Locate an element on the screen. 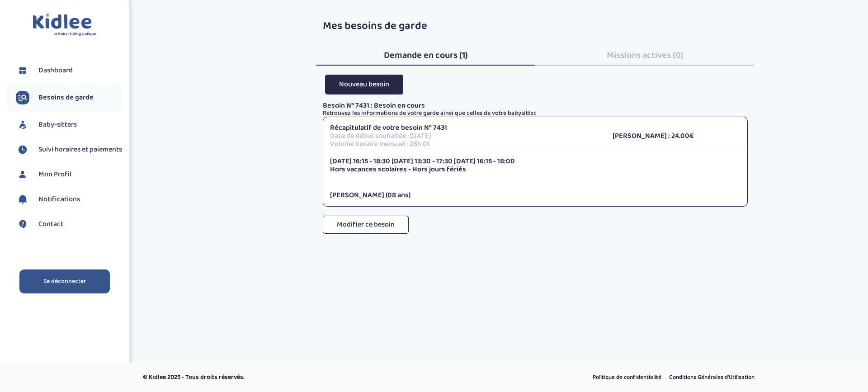 This screenshot has width=868, height=392. span: Baby-sitters is located at coordinates (57, 125).